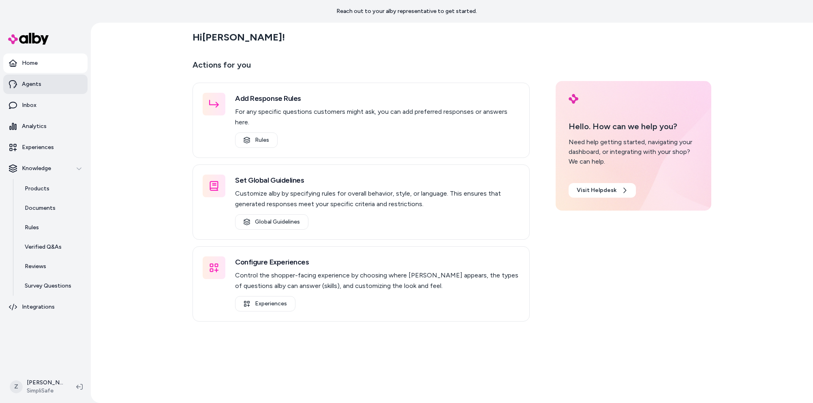  What do you see at coordinates (37, 189) in the screenshot?
I see `p: Products` at bounding box center [37, 189].